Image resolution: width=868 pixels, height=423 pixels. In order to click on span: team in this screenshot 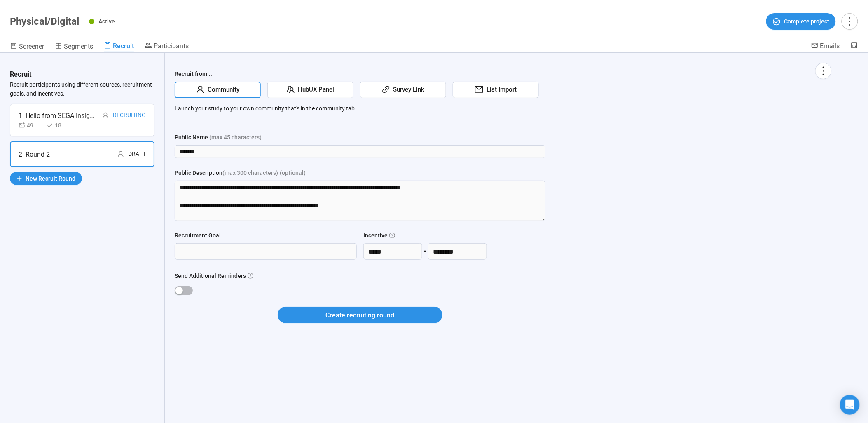, I will do `click(291, 89)`.